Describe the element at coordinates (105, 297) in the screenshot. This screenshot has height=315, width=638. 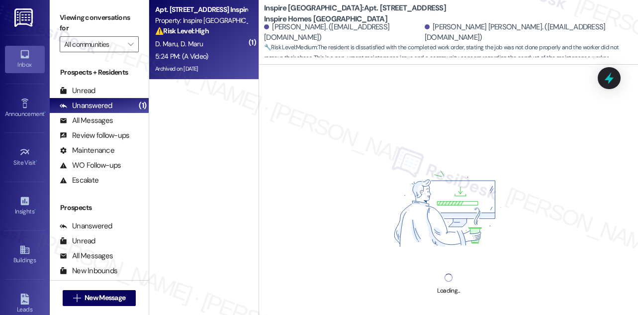
I see `span: New Message` at that location.